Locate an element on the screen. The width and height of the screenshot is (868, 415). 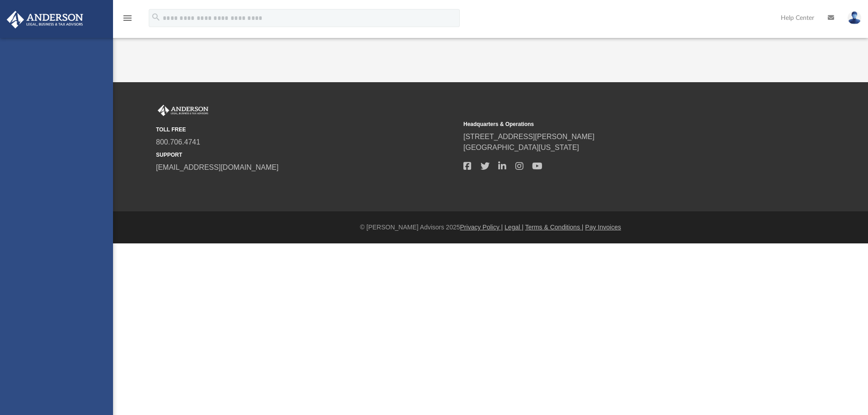
i: menu is located at coordinates (127, 18).